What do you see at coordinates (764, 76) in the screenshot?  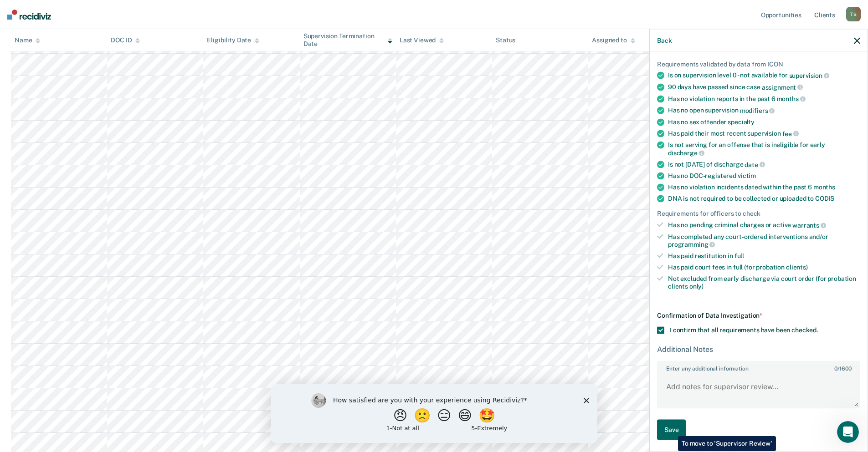 I see `div: Is on supervision level 0 - not available for` at bounding box center [764, 76].